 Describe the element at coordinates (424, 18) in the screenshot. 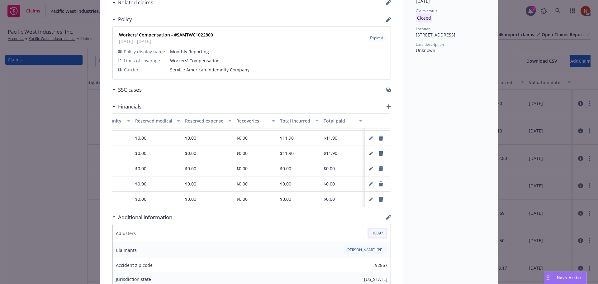

I see `span: Closed` at that location.